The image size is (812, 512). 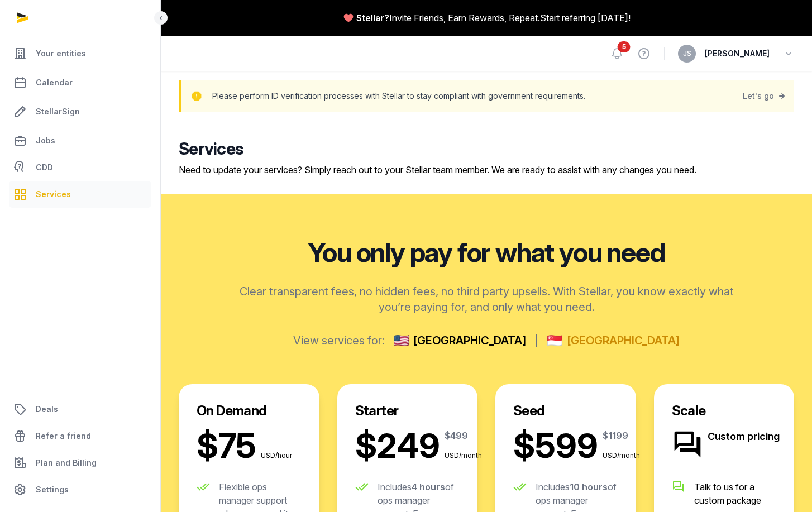 What do you see at coordinates (80, 82) in the screenshot?
I see `a: Calendar` at bounding box center [80, 82].